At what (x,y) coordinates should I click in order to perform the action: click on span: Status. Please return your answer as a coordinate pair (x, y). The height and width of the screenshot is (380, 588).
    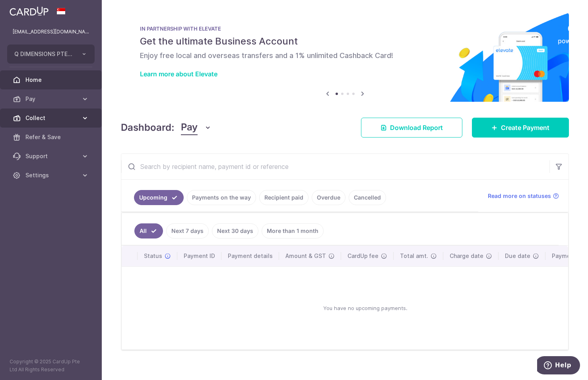
    Looking at the image, I should click on (153, 256).